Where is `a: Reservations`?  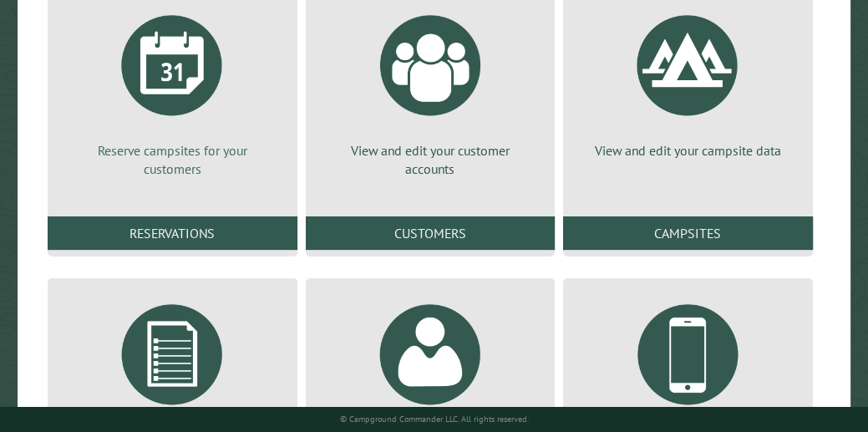 a: Reservations is located at coordinates (172, 233).